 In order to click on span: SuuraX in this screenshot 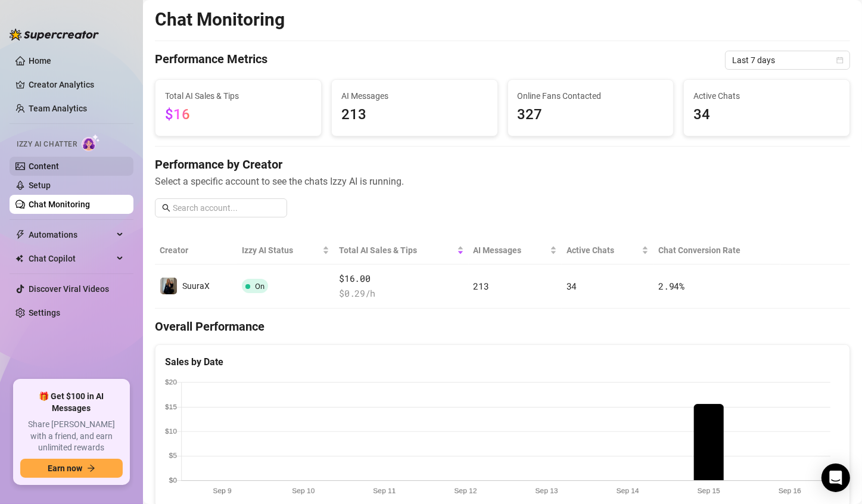, I will do `click(196, 286)`.